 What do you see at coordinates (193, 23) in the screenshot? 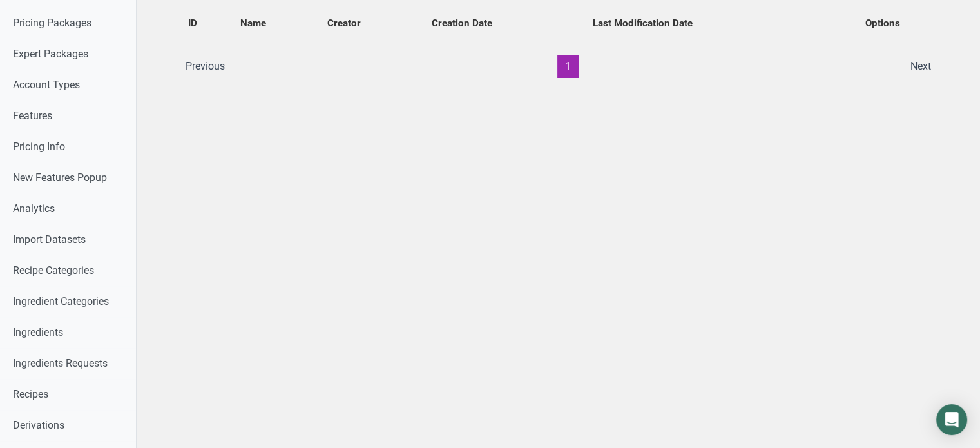
I see `b: ID` at bounding box center [193, 23].